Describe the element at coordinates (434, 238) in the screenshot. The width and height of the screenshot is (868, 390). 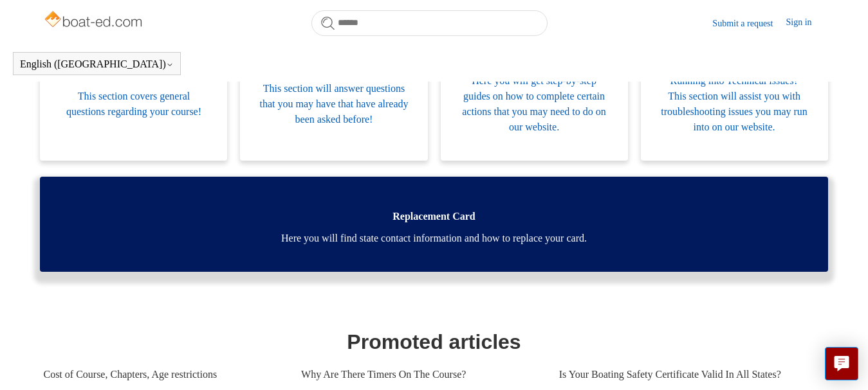
I see `span: Here you will find state contact information and how to replace your card.` at that location.